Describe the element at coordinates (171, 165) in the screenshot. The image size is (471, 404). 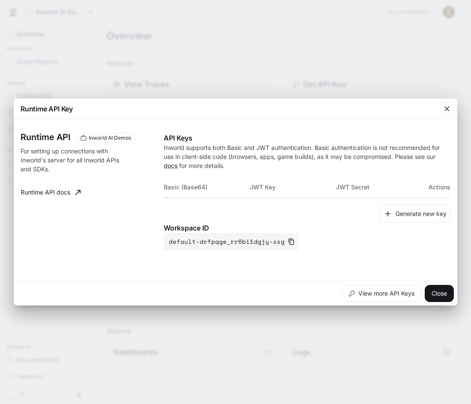
I see `a: docs` at that location.